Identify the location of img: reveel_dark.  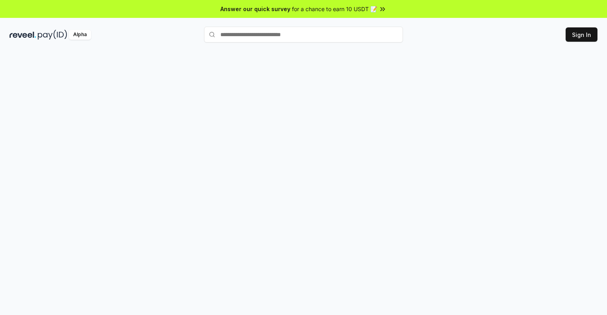
(23, 35).